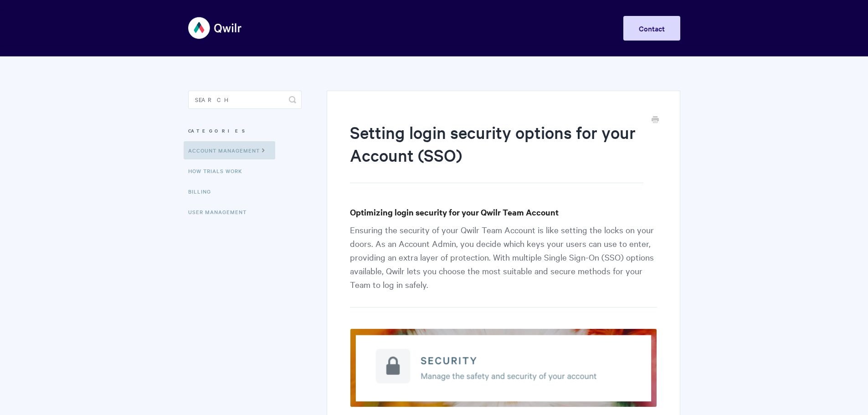  What do you see at coordinates (219, 170) in the screenshot?
I see `a: How Trials Work` at bounding box center [219, 170].